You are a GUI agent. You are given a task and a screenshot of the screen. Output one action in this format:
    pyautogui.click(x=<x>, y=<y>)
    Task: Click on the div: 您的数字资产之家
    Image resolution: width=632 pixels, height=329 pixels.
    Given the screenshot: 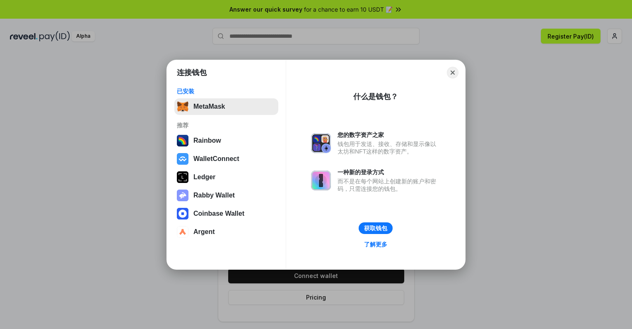 What is the action you would take?
    pyautogui.click(x=389, y=135)
    